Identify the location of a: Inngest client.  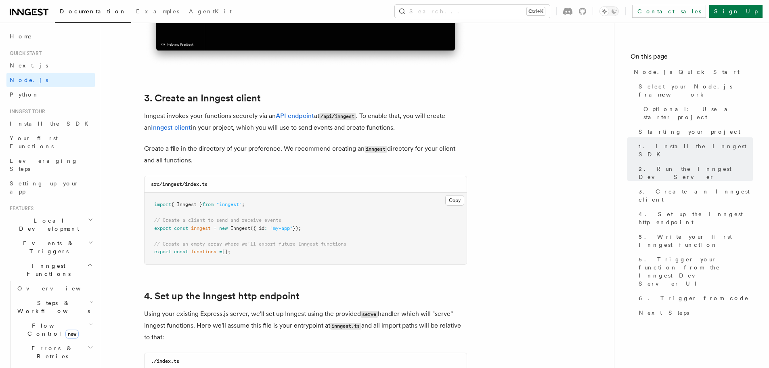
(171, 127).